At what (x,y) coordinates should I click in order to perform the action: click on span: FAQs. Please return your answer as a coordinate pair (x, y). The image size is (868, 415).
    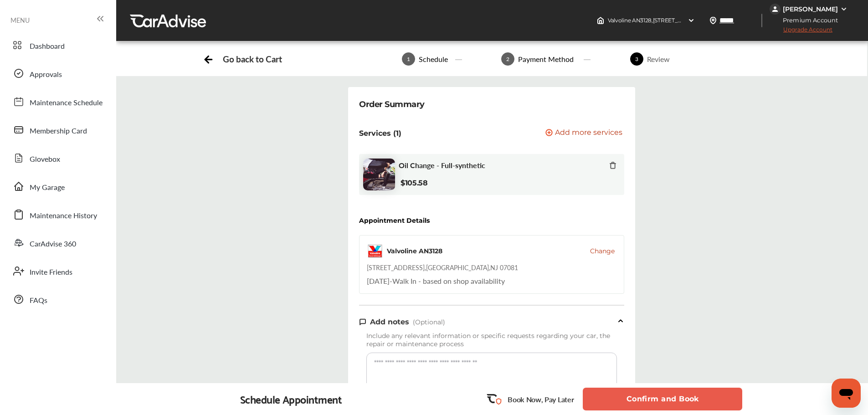
    Looking at the image, I should click on (39, 300).